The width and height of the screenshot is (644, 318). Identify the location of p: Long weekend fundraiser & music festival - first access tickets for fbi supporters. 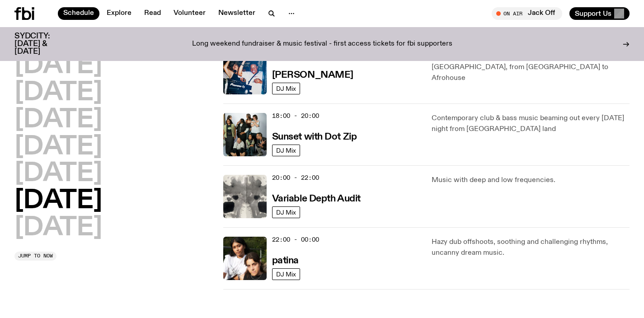
(322, 44).